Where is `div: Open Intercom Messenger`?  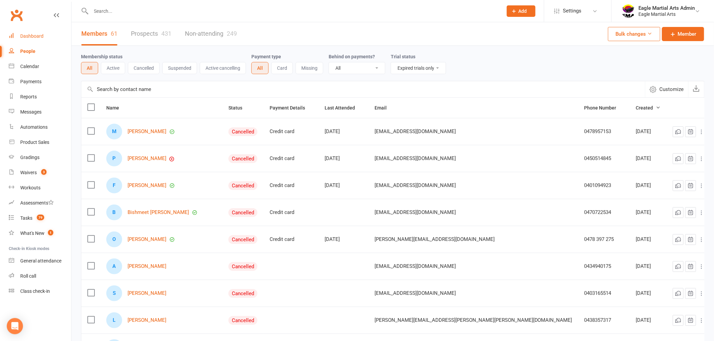
div: Open Intercom Messenger is located at coordinates (15, 326).